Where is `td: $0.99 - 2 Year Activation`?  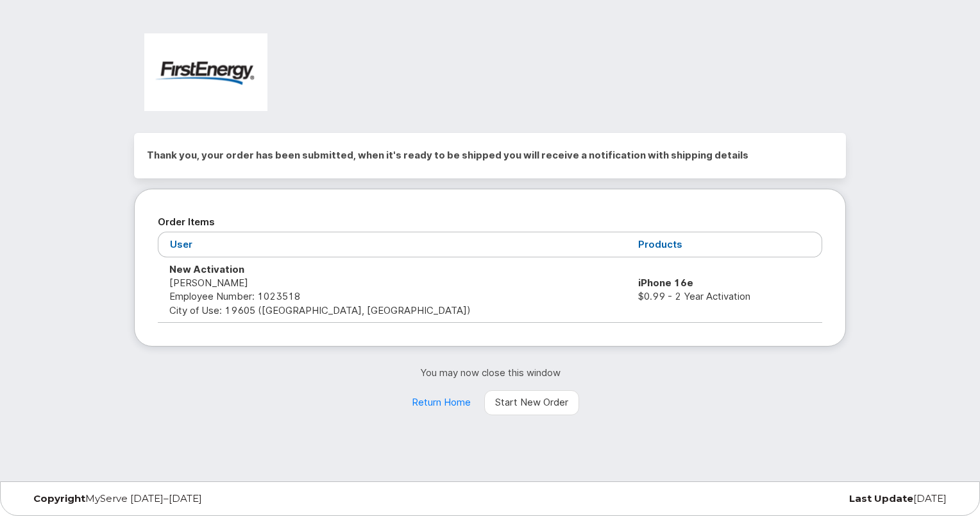
td: $0.99 - 2 Year Activation is located at coordinates (724, 290).